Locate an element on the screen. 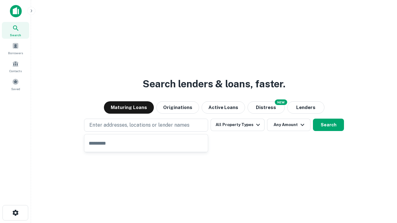  button: Maturing Loans is located at coordinates (129, 108).